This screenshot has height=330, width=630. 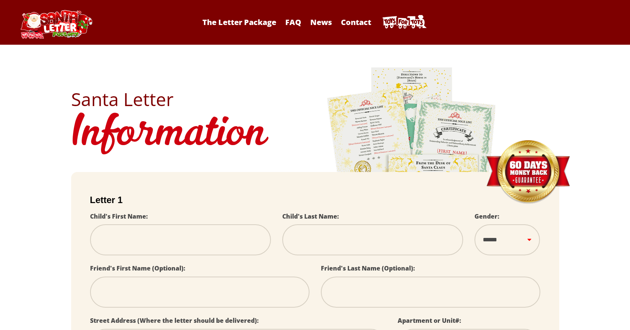 What do you see at coordinates (239, 22) in the screenshot?
I see `a: The Letter Package` at bounding box center [239, 22].